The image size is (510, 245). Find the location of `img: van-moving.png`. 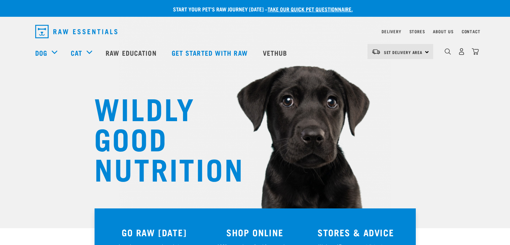

img: van-moving.png is located at coordinates (376, 52).